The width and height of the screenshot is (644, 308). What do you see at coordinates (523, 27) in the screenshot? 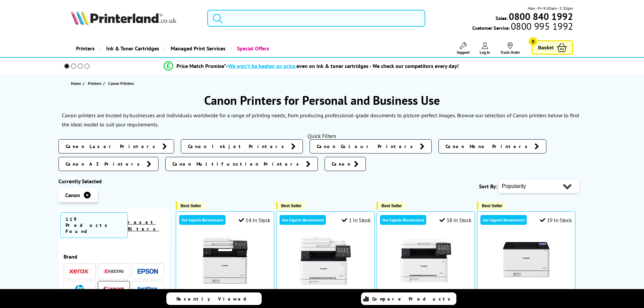
I see `span: Customer Service:` at bounding box center [523, 27].